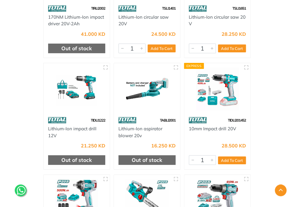 The image size is (294, 207). What do you see at coordinates (93, 146) in the screenshot?
I see `div: 21.250 KD` at bounding box center [93, 146].